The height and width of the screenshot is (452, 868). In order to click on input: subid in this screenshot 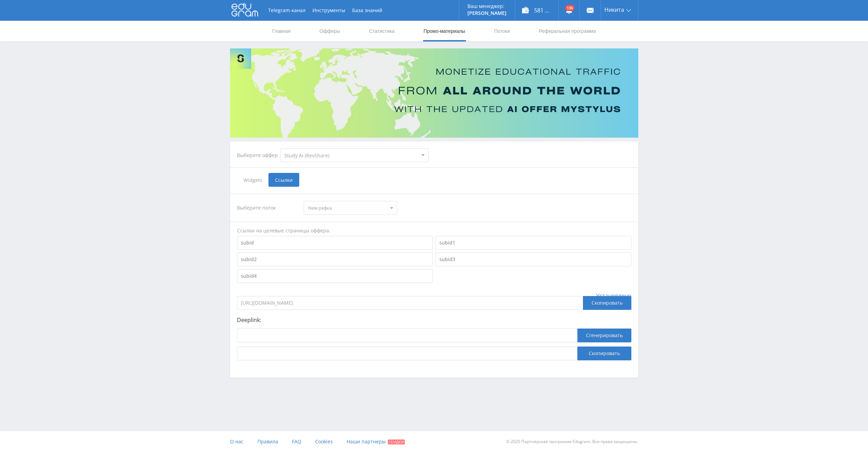, I will do `click(335, 243)`.